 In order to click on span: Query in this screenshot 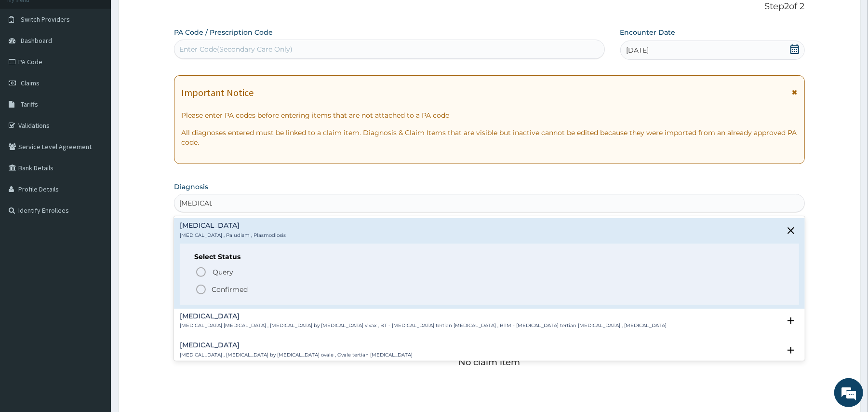, I will do `click(223, 272)`.